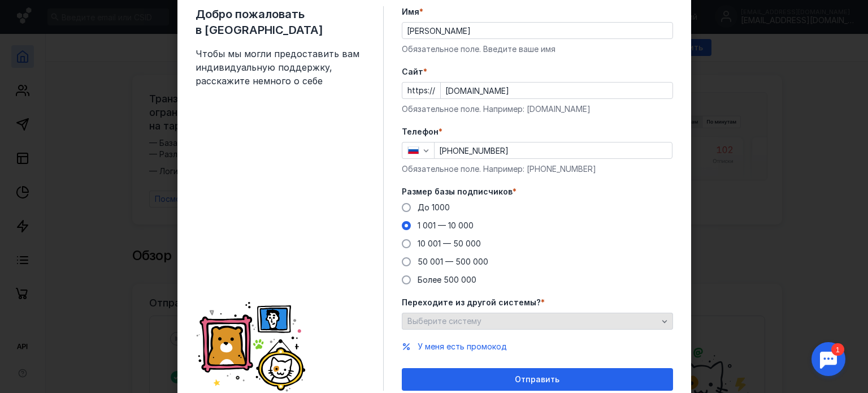 The width and height of the screenshot is (868, 393). I want to click on span: Более 500 000, so click(447, 280).